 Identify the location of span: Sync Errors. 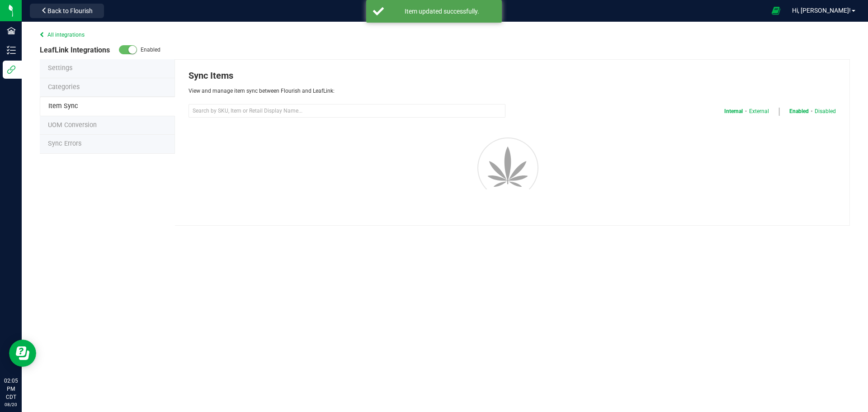
(65, 143).